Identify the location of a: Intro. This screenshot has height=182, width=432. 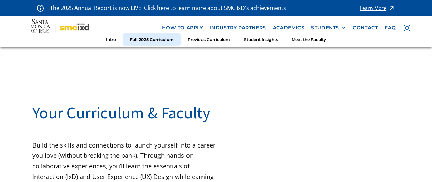
(111, 40).